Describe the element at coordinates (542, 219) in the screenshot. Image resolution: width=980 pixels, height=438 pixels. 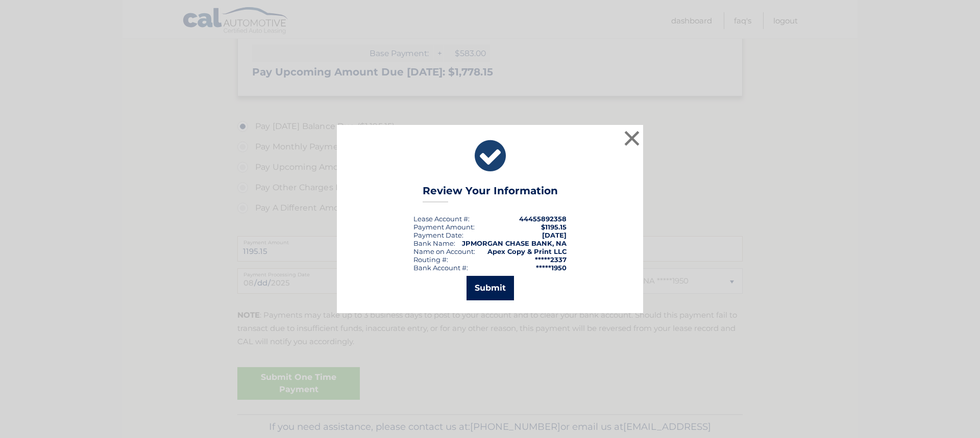
I see `strong: 44455892358` at that location.